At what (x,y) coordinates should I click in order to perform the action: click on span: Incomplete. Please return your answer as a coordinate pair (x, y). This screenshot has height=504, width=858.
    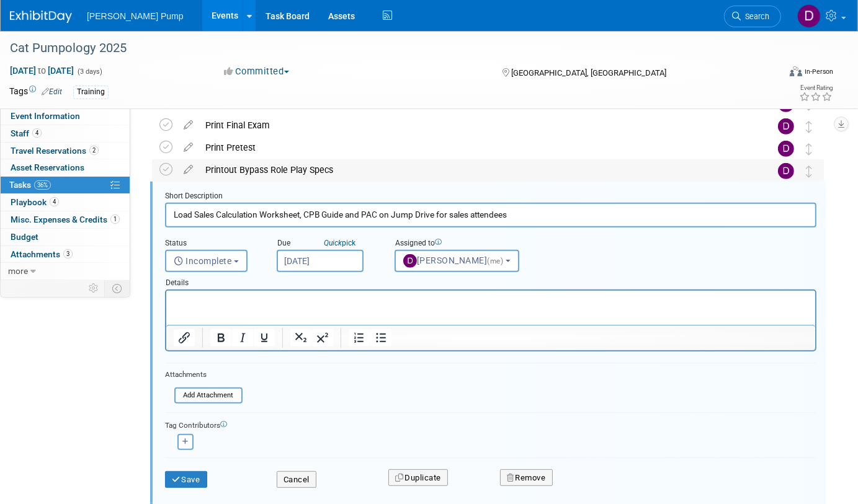
    Looking at the image, I should click on (203, 261).